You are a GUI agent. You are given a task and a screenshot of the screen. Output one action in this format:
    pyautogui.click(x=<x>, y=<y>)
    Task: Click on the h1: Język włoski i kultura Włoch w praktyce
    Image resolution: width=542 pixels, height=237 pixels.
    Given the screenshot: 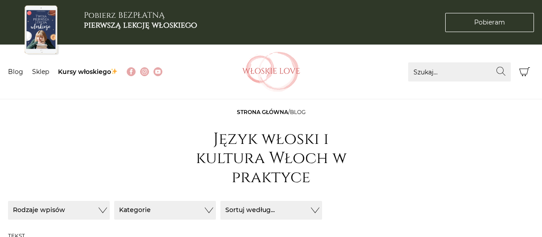 What is the action you would take?
    pyautogui.click(x=271, y=159)
    